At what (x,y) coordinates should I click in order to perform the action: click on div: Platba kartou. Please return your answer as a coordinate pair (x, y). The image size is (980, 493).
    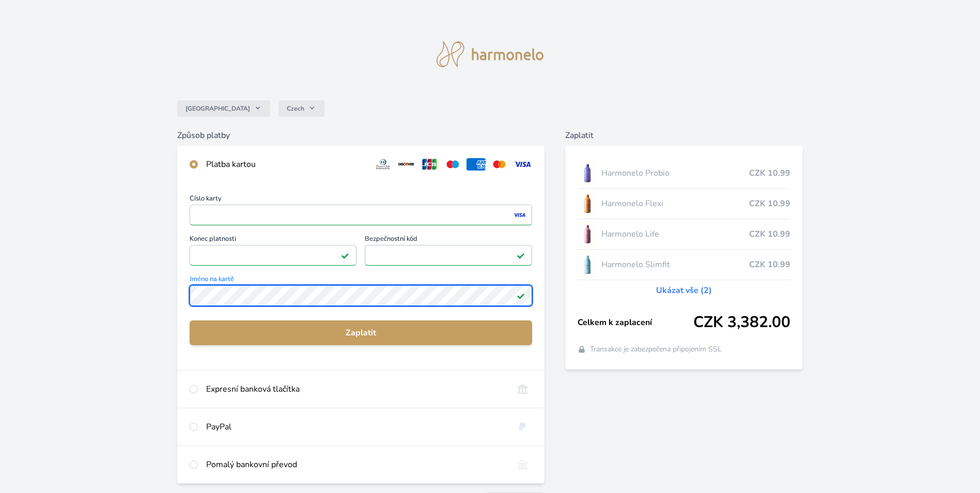
    Looking at the image, I should click on (286, 164).